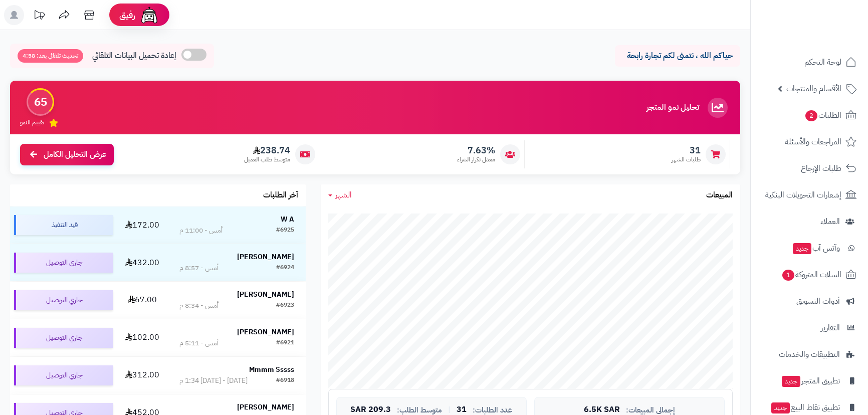 This screenshot has height=415, width=868. Describe the element at coordinates (492, 410) in the screenshot. I see `span: عدد الطلبات:` at that location.